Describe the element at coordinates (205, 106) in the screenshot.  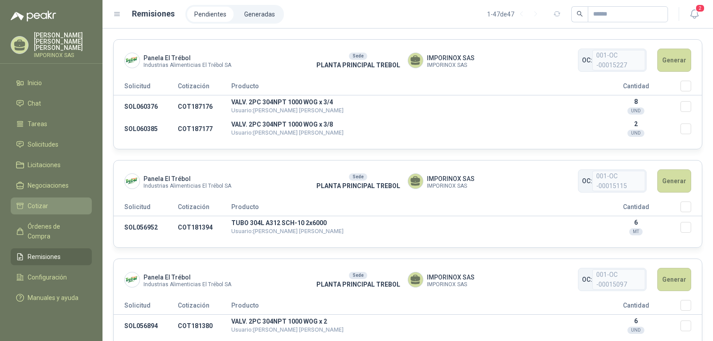
I see `td: COT187176` at that location.